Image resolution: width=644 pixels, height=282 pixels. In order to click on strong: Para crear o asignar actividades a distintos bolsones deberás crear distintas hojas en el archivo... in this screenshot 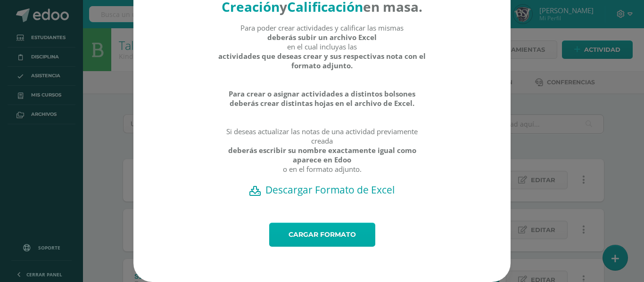, I will do `click(322, 99)`.